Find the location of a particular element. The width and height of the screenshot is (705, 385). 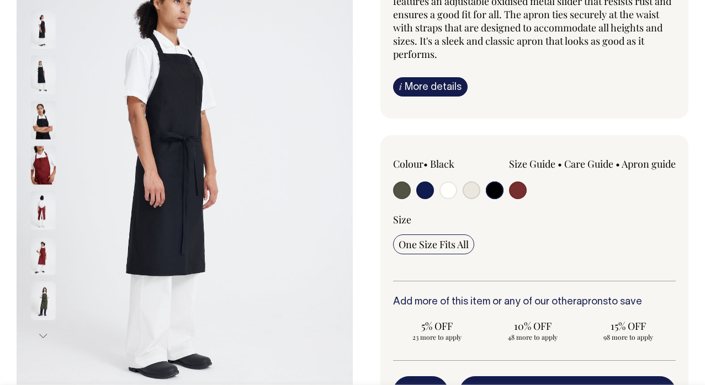

input: 10% OFF 48 more to apply is located at coordinates (532, 331).